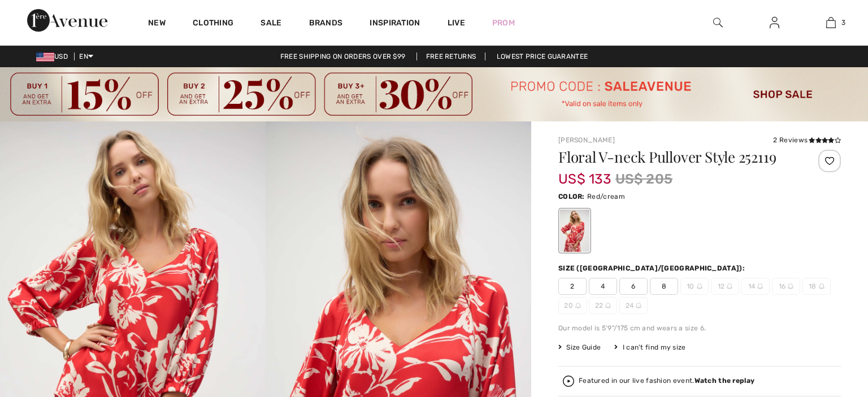 Image resolution: width=868 pixels, height=397 pixels. I want to click on a: 1ère Avenue, so click(67, 21).